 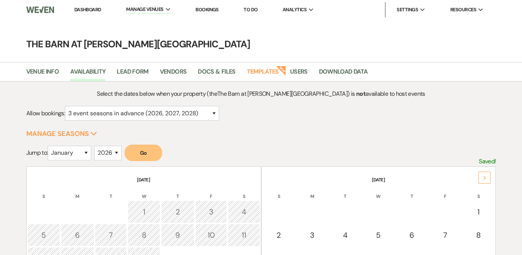 I want to click on a: Vendors, so click(x=174, y=74).